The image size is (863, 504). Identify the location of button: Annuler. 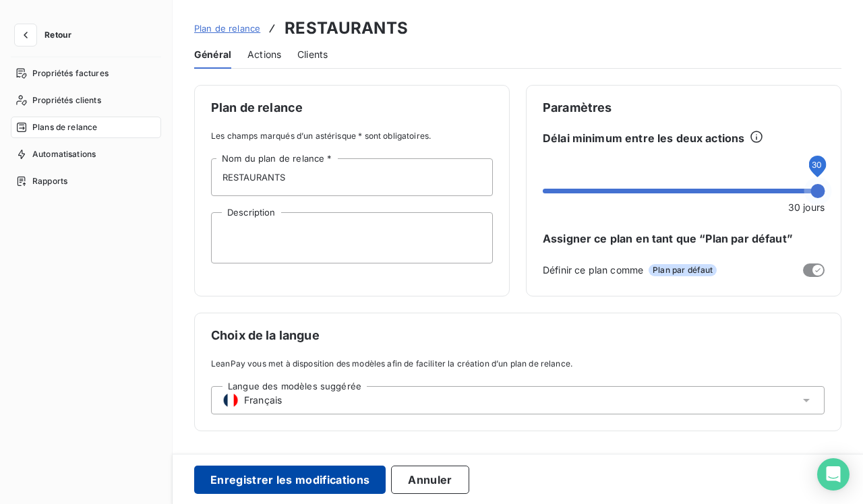
(430, 480).